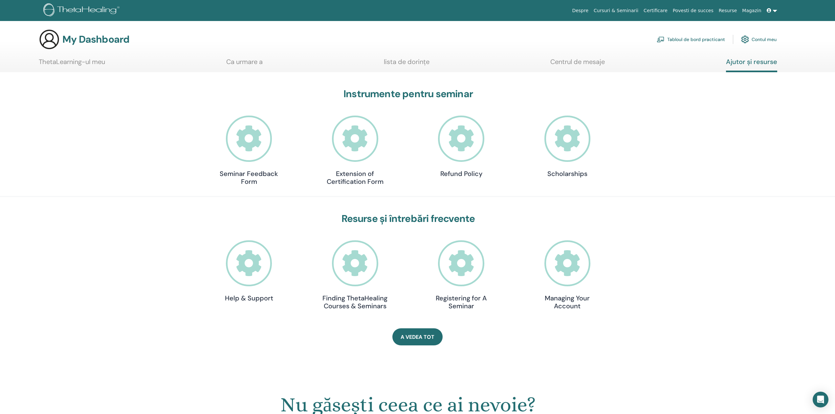  I want to click on img: logo.png, so click(82, 11).